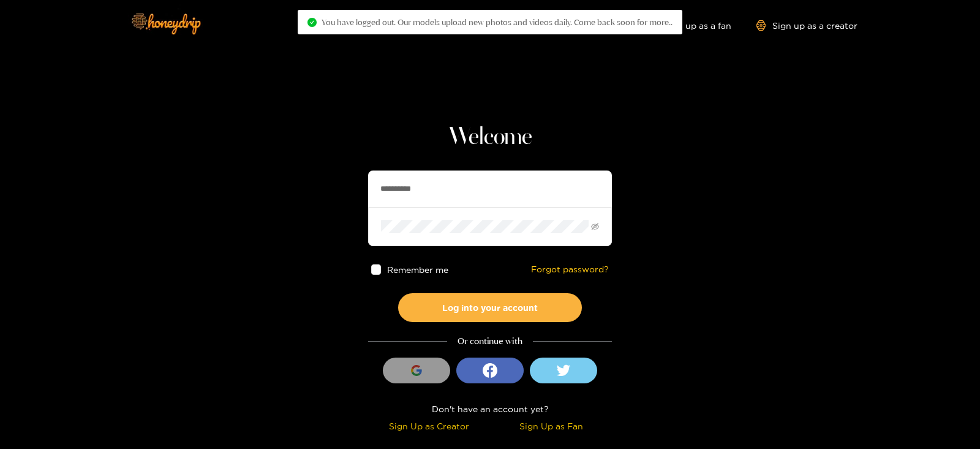 The height and width of the screenshot is (449, 980). What do you see at coordinates (490, 307) in the screenshot?
I see `button: Log into your account` at bounding box center [490, 307].